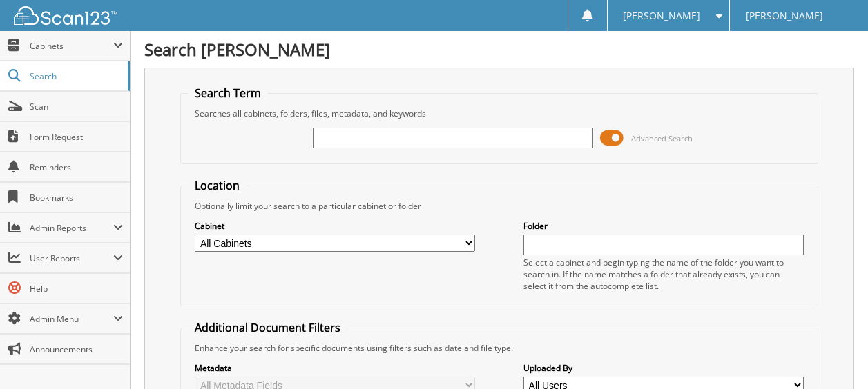  What do you see at coordinates (335, 225) in the screenshot?
I see `label: Cabinet` at bounding box center [335, 225].